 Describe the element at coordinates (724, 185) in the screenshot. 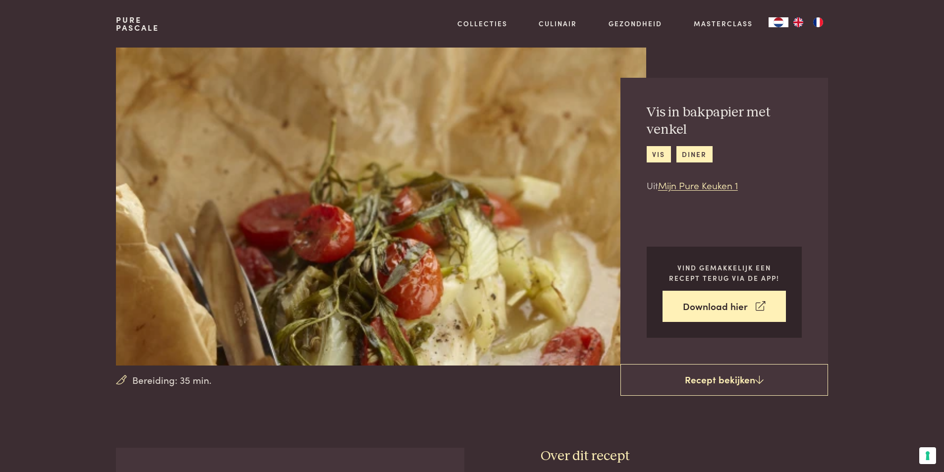

I see `p: Uit` at that location.